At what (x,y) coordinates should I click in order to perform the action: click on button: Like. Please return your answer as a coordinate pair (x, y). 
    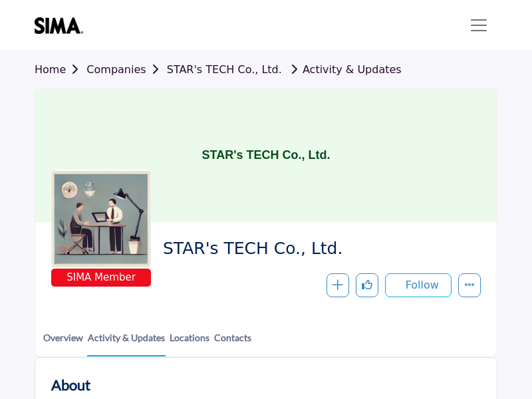
    Looking at the image, I should click on (367, 286).